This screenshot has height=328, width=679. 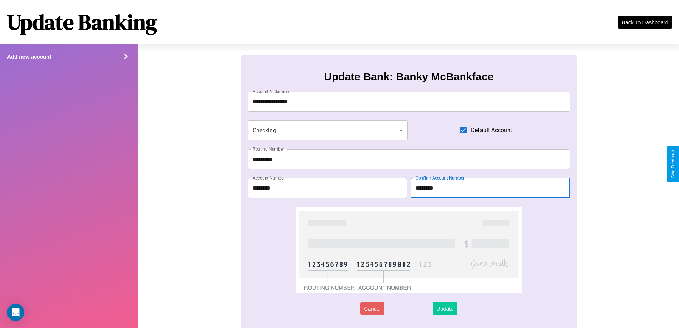 What do you see at coordinates (82, 22) in the screenshot?
I see `h1: Update Banking` at bounding box center [82, 22].